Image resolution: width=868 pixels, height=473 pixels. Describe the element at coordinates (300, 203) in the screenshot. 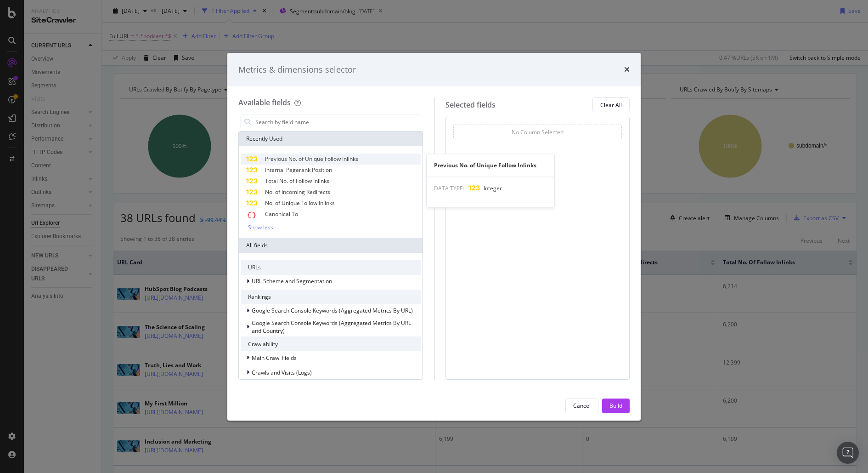

I see `span: No. of Unique Follow Inlinks` at that location.